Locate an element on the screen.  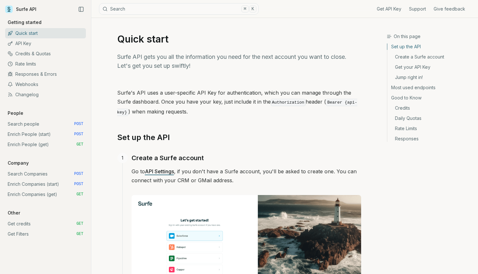
a: Surfe API is located at coordinates (21, 9).